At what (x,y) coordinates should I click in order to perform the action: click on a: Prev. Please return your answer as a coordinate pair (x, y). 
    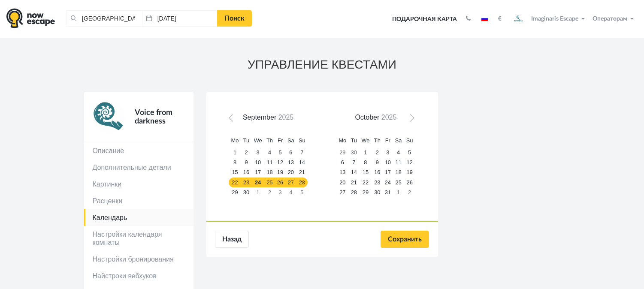
    Looking at the image, I should click on (233, 119).